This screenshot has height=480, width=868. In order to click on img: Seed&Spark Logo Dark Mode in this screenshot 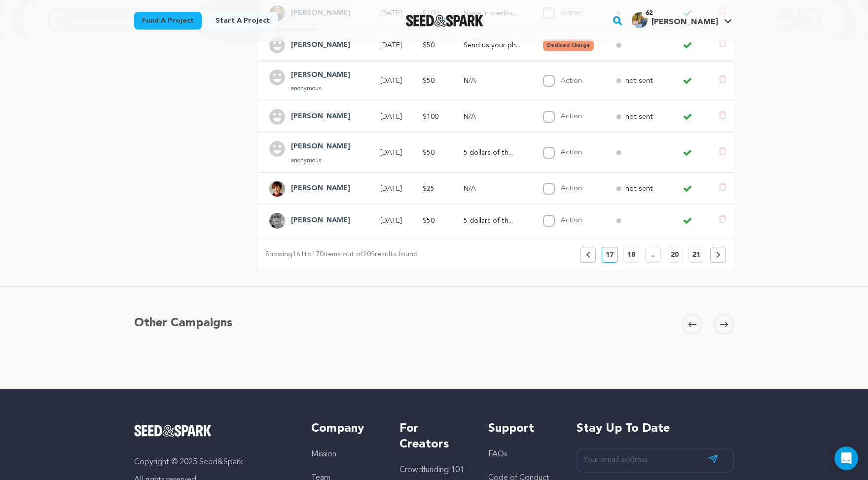, I will do `click(444, 21)`.